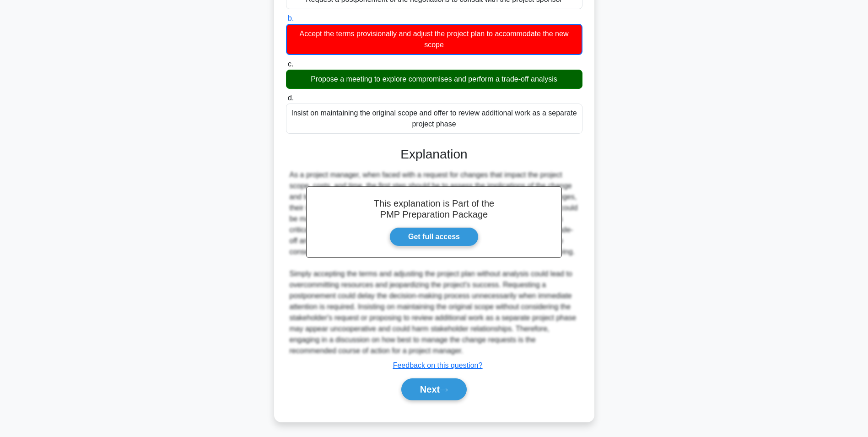  What do you see at coordinates (434, 39) in the screenshot?
I see `div: Accept the terms provisionally and adjust the project plan to accommodate the new scope` at bounding box center [434, 39].